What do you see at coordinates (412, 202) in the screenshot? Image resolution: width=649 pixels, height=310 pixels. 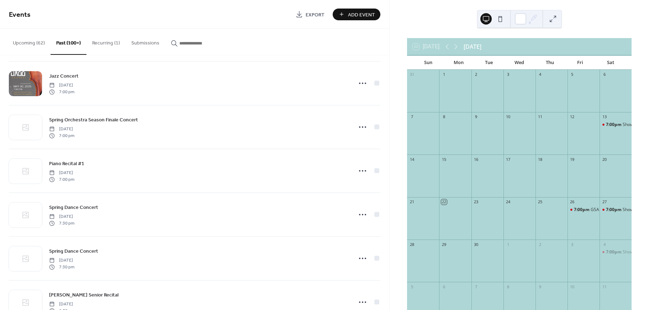 I see `div: 21` at bounding box center [412, 202].